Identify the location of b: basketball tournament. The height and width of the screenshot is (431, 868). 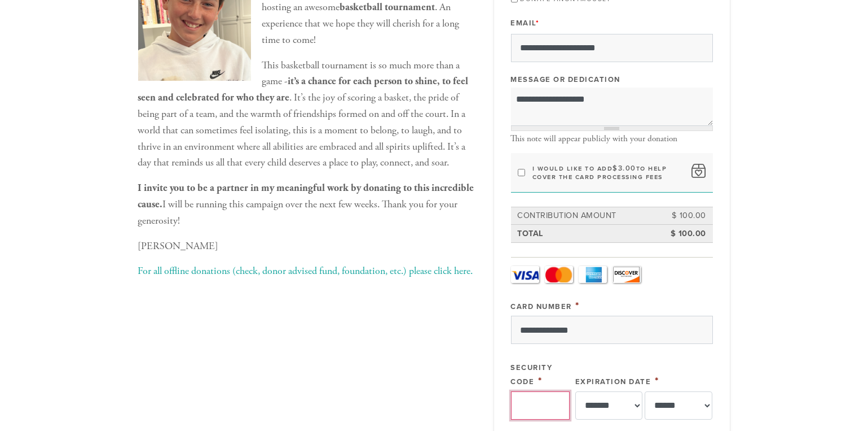
(387, 6).